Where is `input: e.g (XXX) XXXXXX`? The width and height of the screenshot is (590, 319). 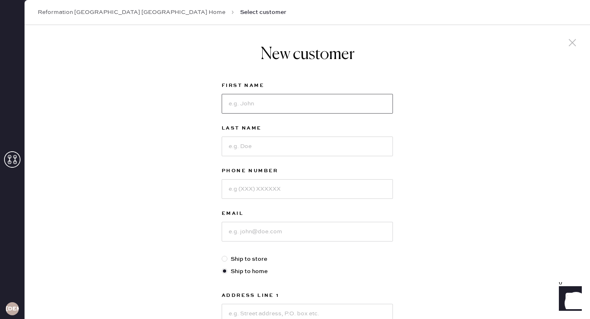
input: e.g (XXX) XXXXXX is located at coordinates (307, 189).